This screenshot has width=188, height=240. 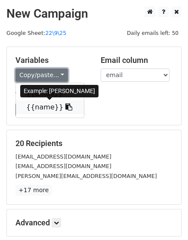 What do you see at coordinates (52, 60) in the screenshot?
I see `h5: Variables` at bounding box center [52, 60].